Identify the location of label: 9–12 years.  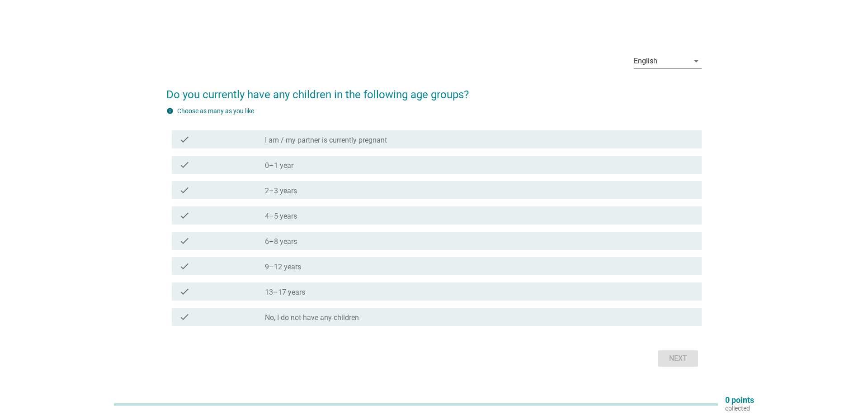
(283, 267).